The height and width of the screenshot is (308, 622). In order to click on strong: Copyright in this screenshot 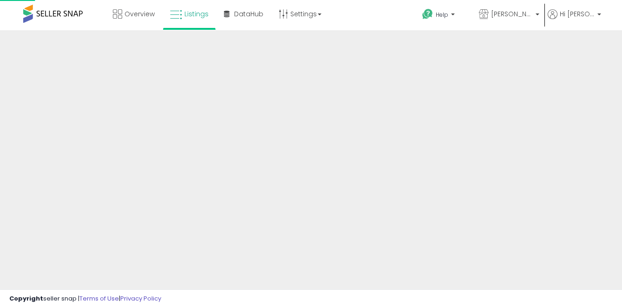, I will do `click(26, 298)`.